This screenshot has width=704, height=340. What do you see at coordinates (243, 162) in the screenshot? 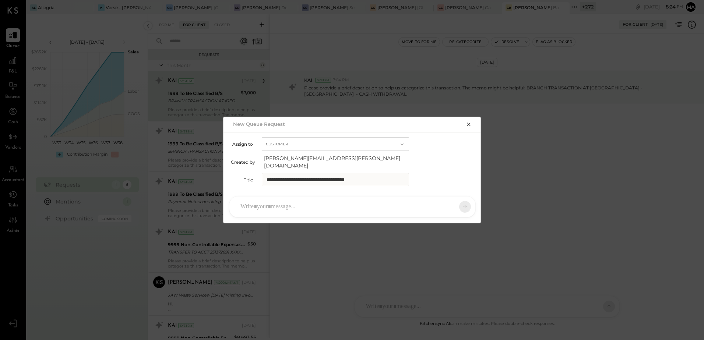
I see `label: Created by` at bounding box center [243, 162].